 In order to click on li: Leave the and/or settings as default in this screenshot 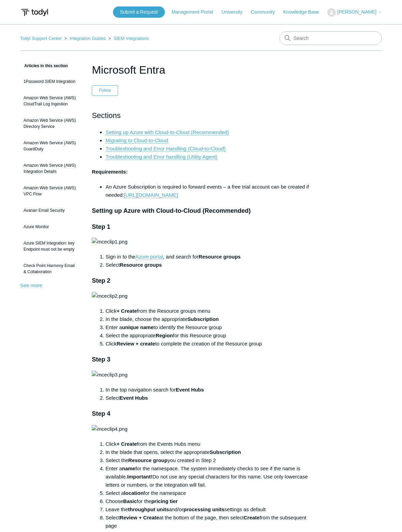, I will do `click(208, 510)`.